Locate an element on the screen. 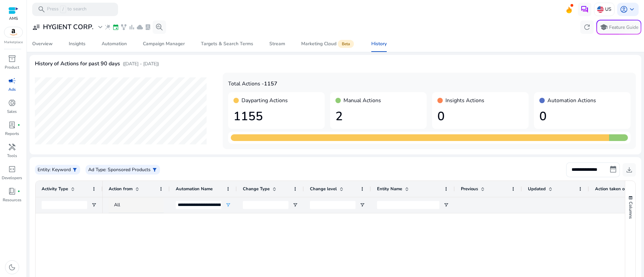 The image size is (644, 277). p: Resources is located at coordinates (12, 200).